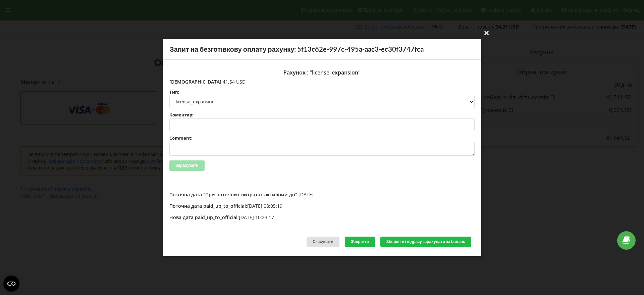 The height and width of the screenshot is (295, 644). Describe the element at coordinates (234, 195) in the screenshot. I see `span: Поточна дата "При поточних витратах активний до":` at that location.